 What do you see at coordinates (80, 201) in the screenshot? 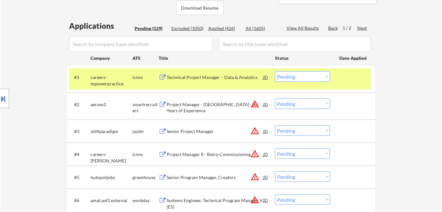
I see `div: #6` at bounding box center [80, 201].